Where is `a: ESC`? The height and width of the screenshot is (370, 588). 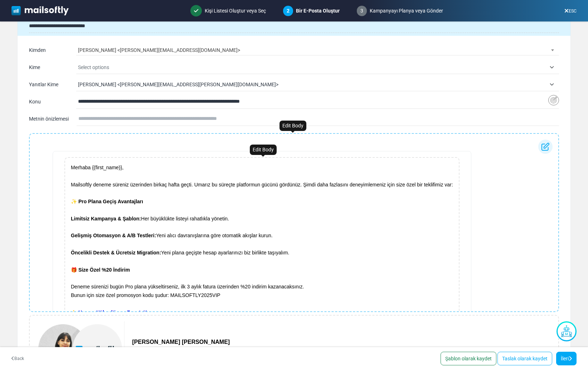
a: ESC is located at coordinates (570, 11).